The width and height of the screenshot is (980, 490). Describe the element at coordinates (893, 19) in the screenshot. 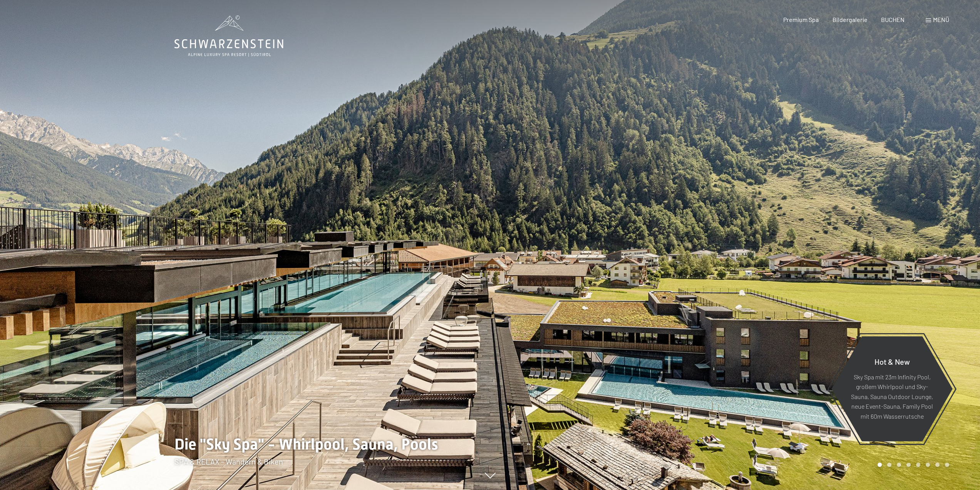

I see `span: BUCHEN` at that location.